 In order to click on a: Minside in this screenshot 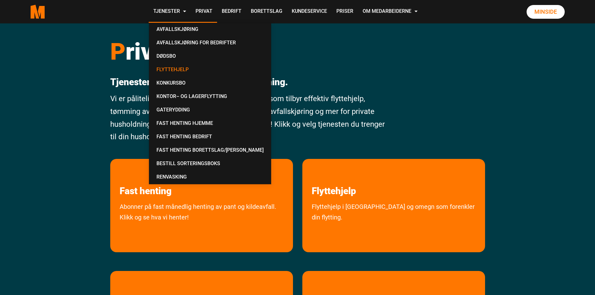, I will do `click(546, 12)`.